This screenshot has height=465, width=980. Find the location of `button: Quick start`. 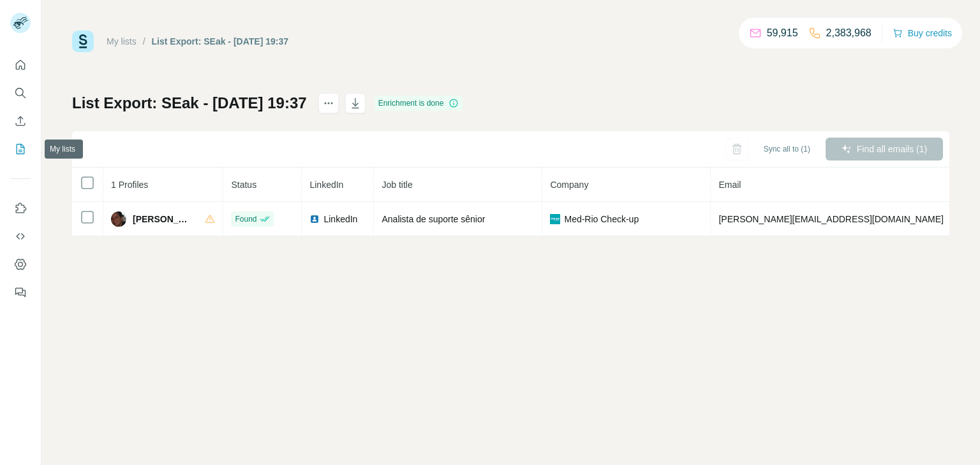

button: Quick start is located at coordinates (20, 65).